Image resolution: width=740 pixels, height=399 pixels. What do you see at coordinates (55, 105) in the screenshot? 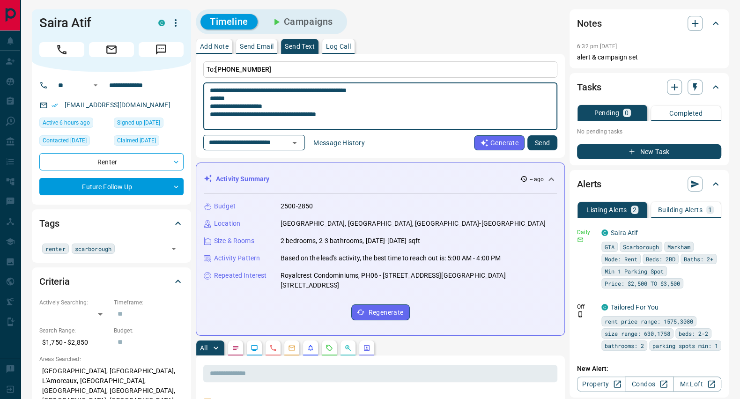
I see `svg: Email Verified` at bounding box center [55, 105].